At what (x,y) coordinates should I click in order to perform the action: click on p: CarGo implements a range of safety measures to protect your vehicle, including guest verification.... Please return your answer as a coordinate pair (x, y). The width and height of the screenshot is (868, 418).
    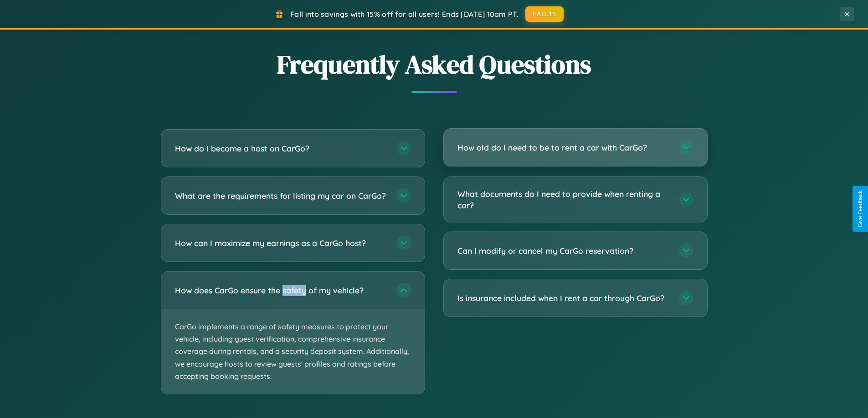
    Looking at the image, I should click on (293, 352).